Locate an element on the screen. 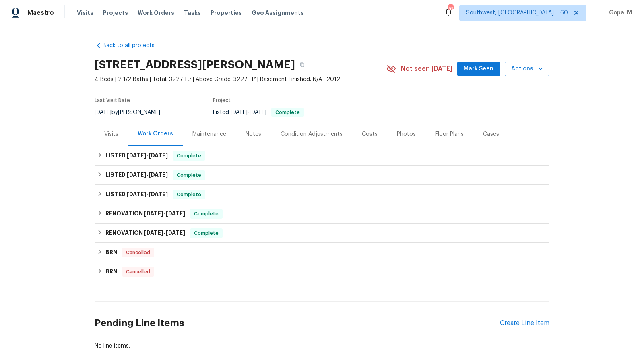  span: Maestro is located at coordinates (41, 13).